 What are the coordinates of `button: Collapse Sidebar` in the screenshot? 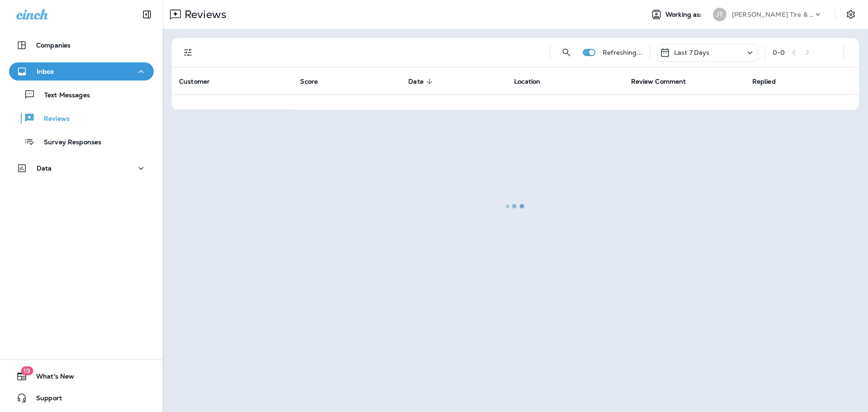 It's located at (147, 15).